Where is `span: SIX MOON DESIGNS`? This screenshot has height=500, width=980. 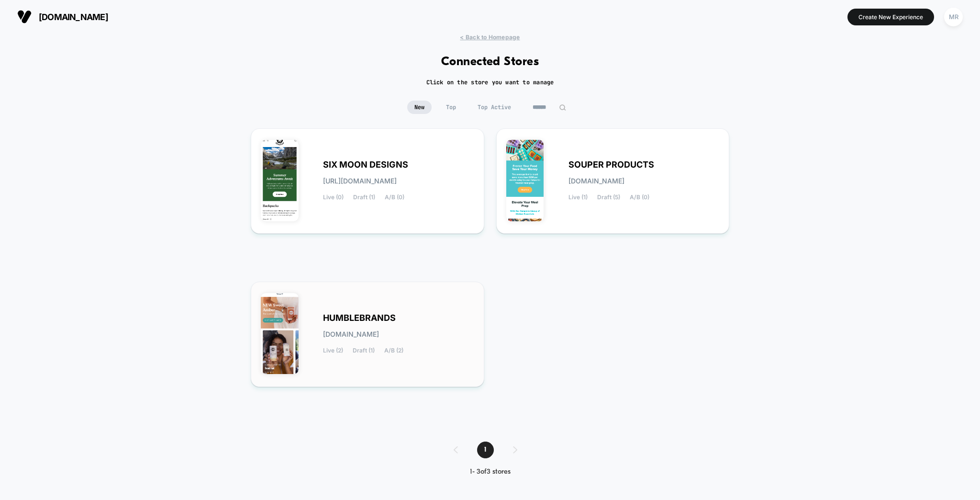
span: SIX MOON DESIGNS is located at coordinates (365, 165).